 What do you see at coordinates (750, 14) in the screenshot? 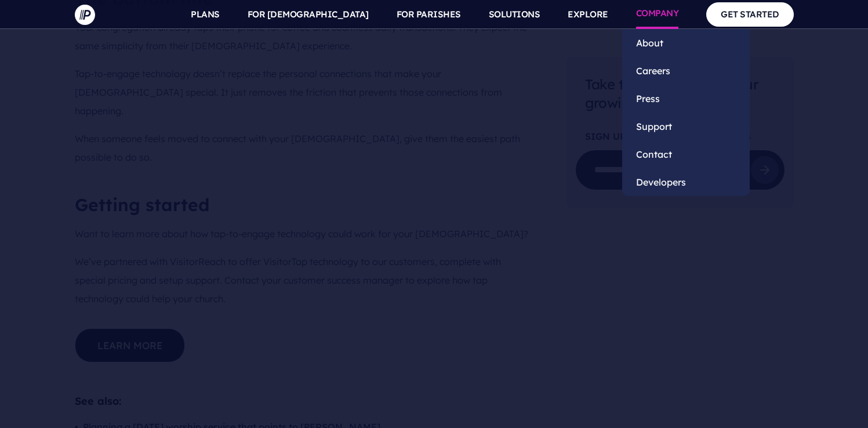
I see `a: GET STARTED` at bounding box center [750, 14].